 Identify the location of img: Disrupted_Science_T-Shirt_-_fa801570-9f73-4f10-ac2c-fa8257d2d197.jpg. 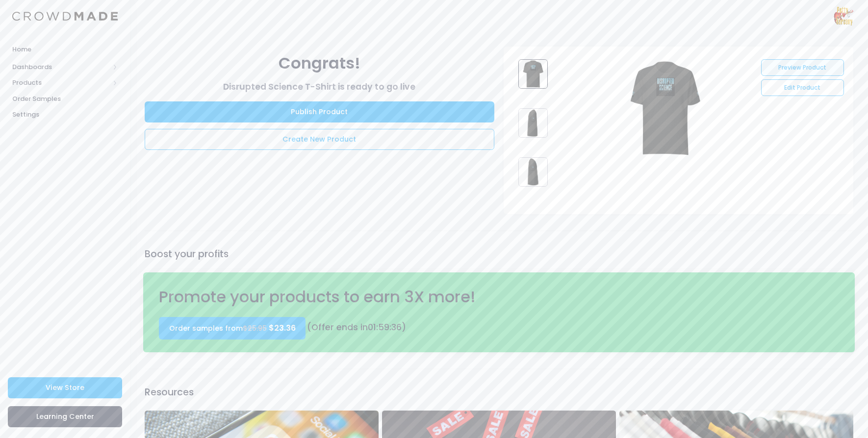
(533, 172).